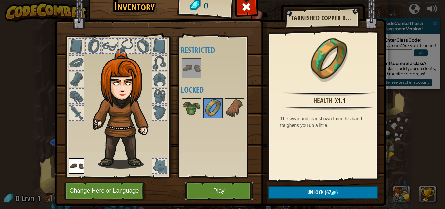  What do you see at coordinates (219, 190) in the screenshot?
I see `button: Play` at bounding box center [219, 190].